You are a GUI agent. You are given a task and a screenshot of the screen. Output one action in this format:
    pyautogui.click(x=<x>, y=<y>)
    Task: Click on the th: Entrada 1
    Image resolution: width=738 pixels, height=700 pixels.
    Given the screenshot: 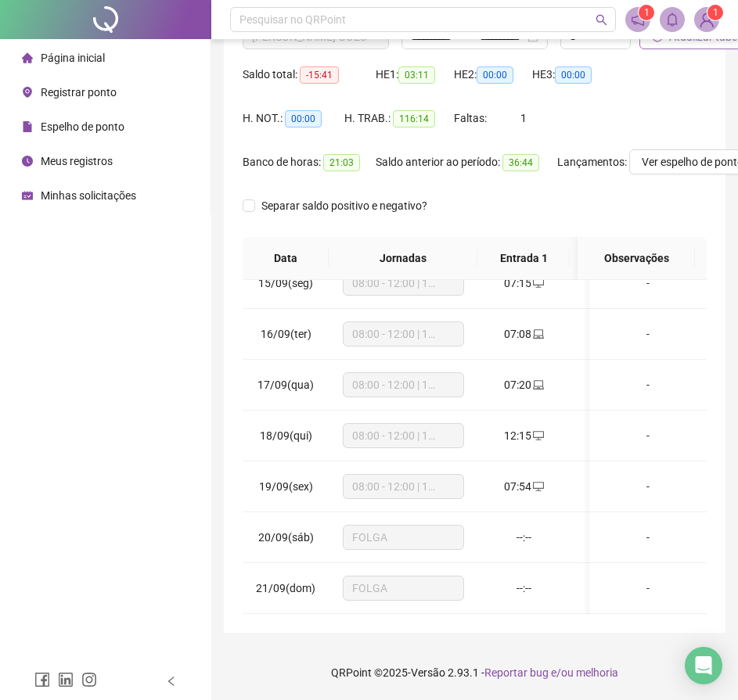 What is the action you would take?
    pyautogui.click(x=524, y=258)
    